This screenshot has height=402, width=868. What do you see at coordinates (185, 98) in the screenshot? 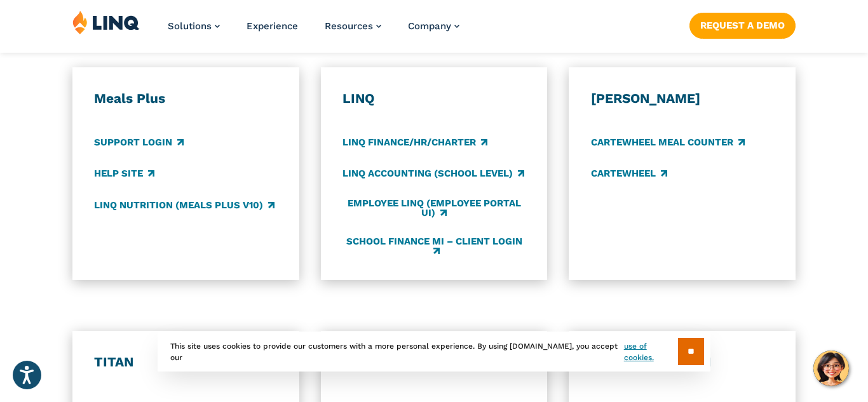
I see `h3: Meals Plus` at bounding box center [185, 98].